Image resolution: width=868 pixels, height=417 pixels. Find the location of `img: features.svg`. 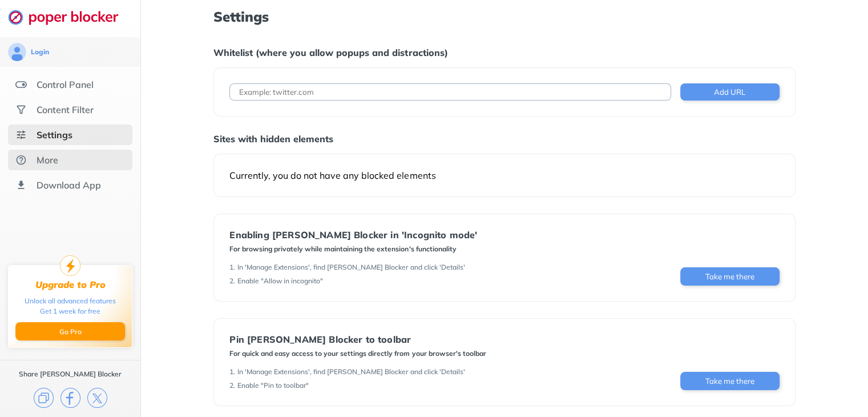

img: features.svg is located at coordinates (21, 84).